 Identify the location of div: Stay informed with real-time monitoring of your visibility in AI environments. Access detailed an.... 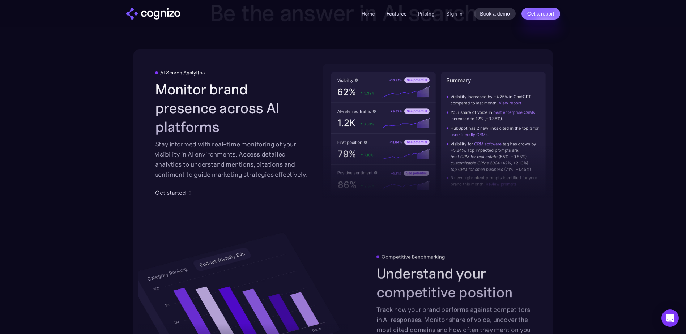
(233, 160).